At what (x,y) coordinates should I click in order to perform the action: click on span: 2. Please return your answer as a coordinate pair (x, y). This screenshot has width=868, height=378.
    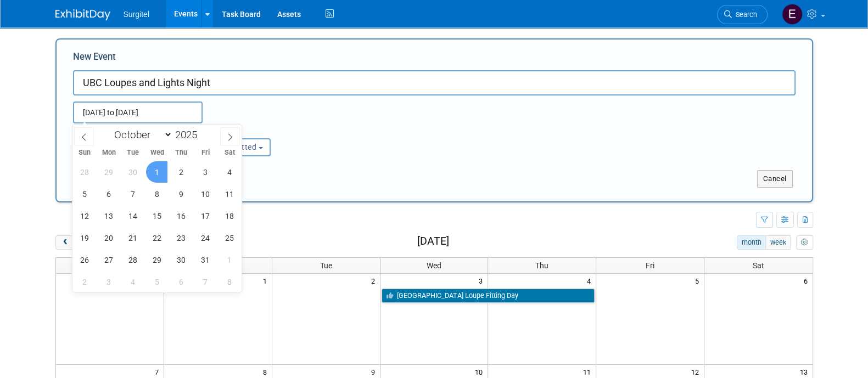
    Looking at the image, I should click on (375, 281).